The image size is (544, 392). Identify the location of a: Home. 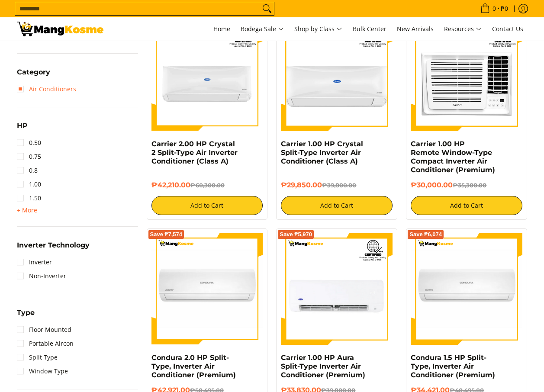
(221, 29).